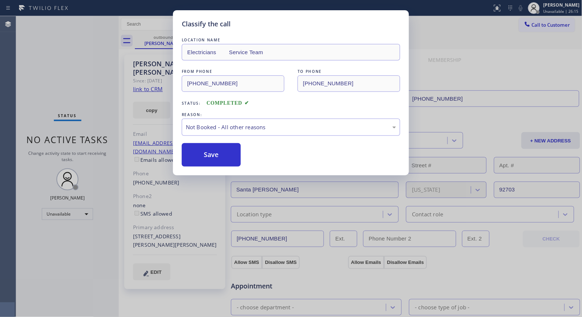  Describe the element at coordinates (228, 103) in the screenshot. I see `span: COMPLETED` at that location.